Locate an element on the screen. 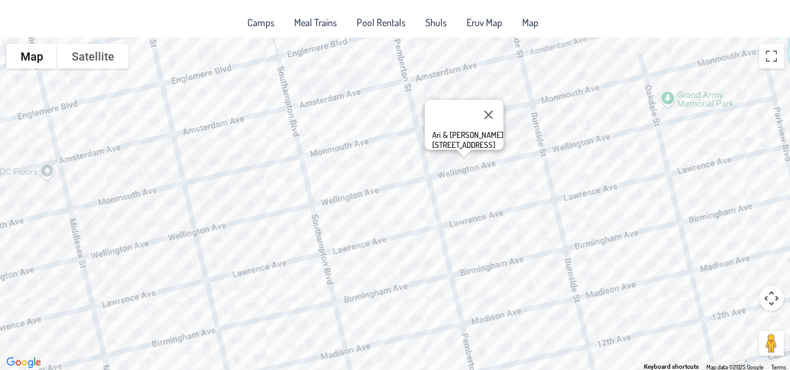  a: Eruv Map is located at coordinates (484, 22).